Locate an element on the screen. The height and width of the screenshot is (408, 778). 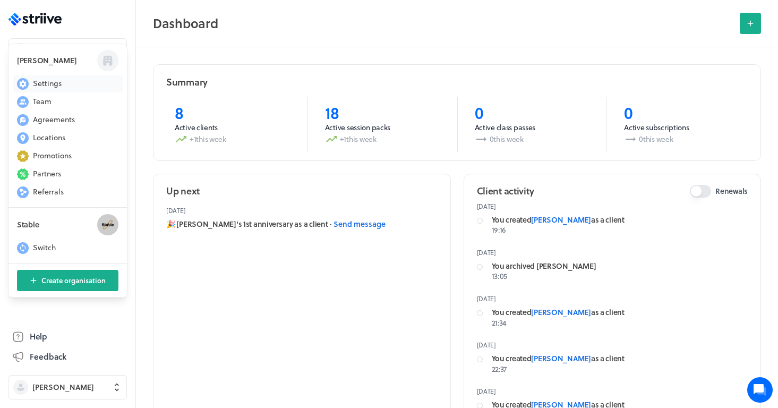
button: Promotions is located at coordinates (67, 156).